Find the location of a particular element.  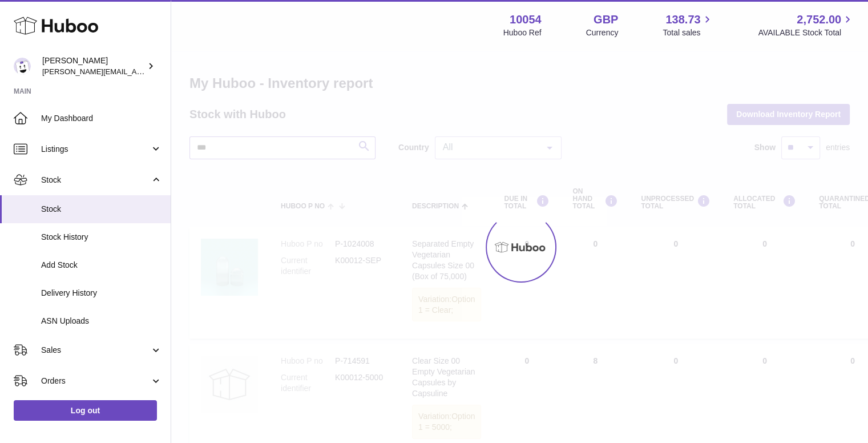

span: ASN Uploads is located at coordinates (101, 321).